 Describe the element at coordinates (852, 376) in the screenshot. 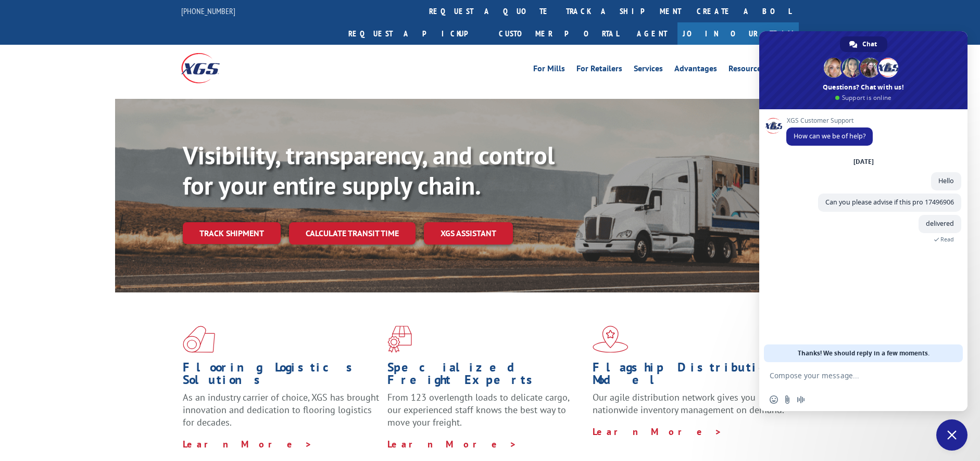

I see `textarea: Compose your message...` at that location.